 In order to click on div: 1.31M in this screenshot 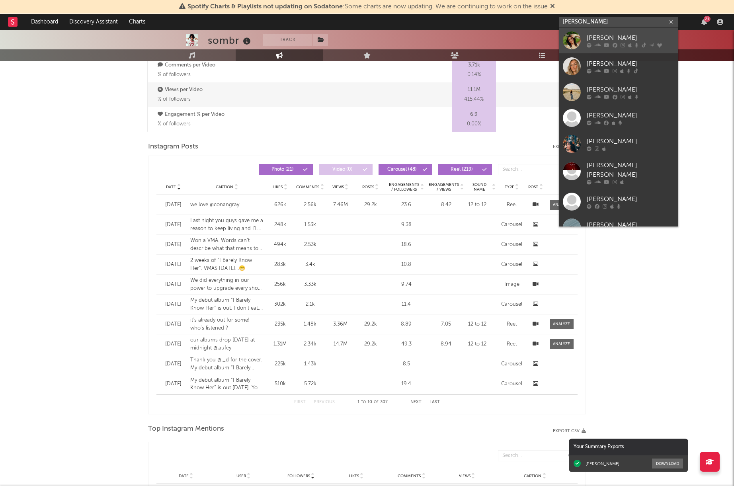, I will do `click(280, 344)`.